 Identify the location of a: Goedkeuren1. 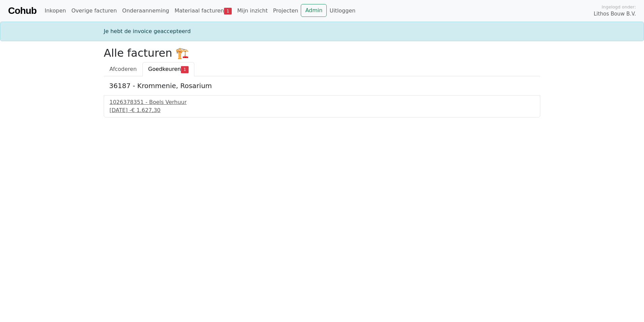
(169, 69).